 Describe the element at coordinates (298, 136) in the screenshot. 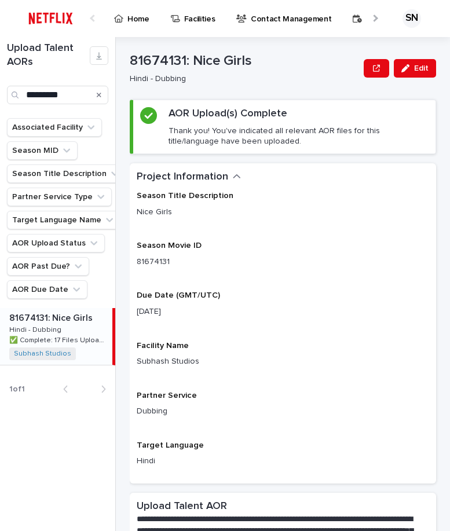

I see `p: Thank you! You've indicated all relevant AOR files for this title/language have been uploaded.` at that location.